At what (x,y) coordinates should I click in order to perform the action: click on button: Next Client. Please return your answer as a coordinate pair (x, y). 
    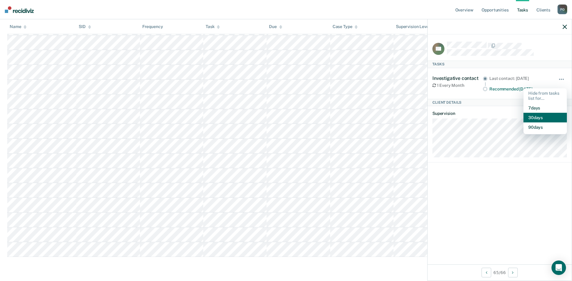
    Looking at the image, I should click on (513, 273).